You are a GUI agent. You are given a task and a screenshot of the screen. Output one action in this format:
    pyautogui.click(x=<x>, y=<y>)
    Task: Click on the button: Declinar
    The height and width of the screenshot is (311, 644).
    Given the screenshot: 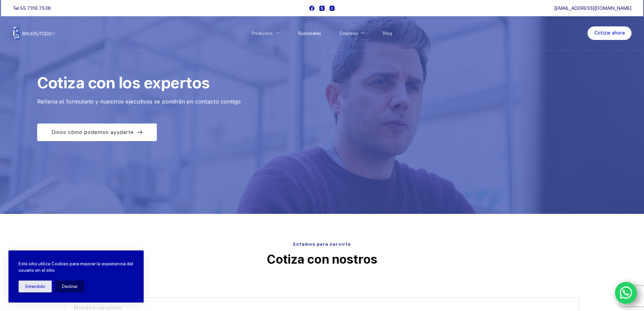 What is the action you would take?
    pyautogui.click(x=70, y=286)
    